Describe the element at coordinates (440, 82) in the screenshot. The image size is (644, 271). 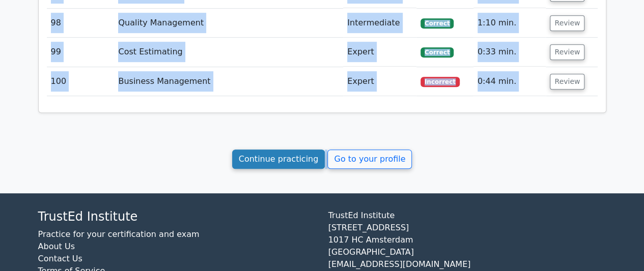
I see `span: Incorrect` at that location.